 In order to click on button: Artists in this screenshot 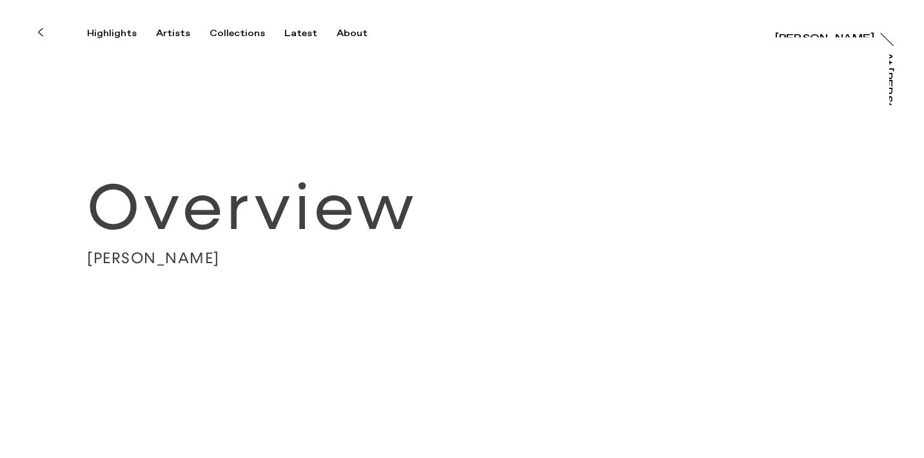, I will do `click(182, 34)`.